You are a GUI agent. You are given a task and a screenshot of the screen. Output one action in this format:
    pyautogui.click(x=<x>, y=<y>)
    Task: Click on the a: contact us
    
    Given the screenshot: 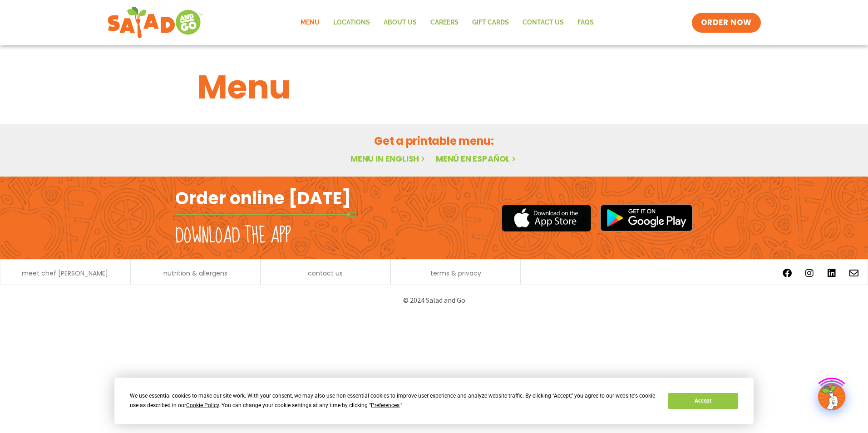 What is the action you would take?
    pyautogui.click(x=325, y=273)
    